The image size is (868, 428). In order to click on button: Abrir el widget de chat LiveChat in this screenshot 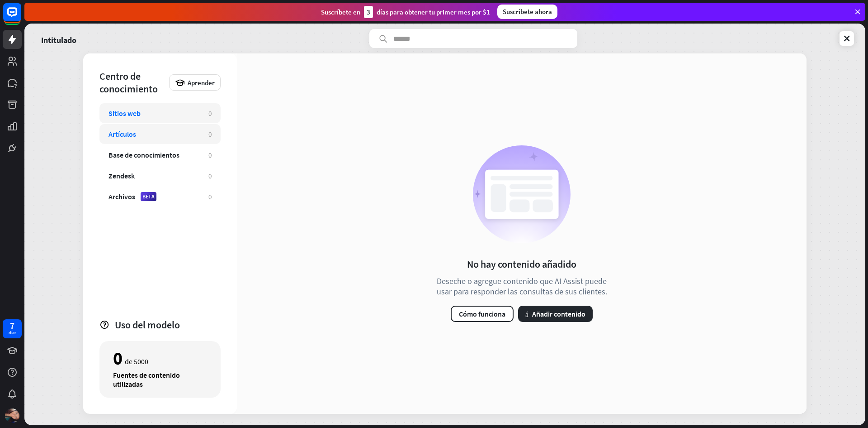, I will do `click(21, 17)`.